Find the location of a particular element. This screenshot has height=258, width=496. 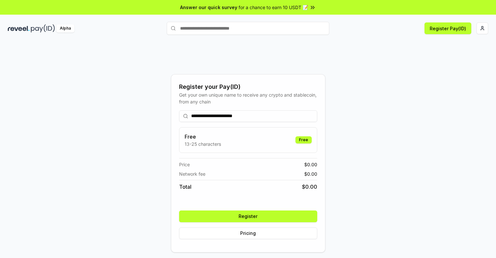

button: Pricing is located at coordinates (248, 233).